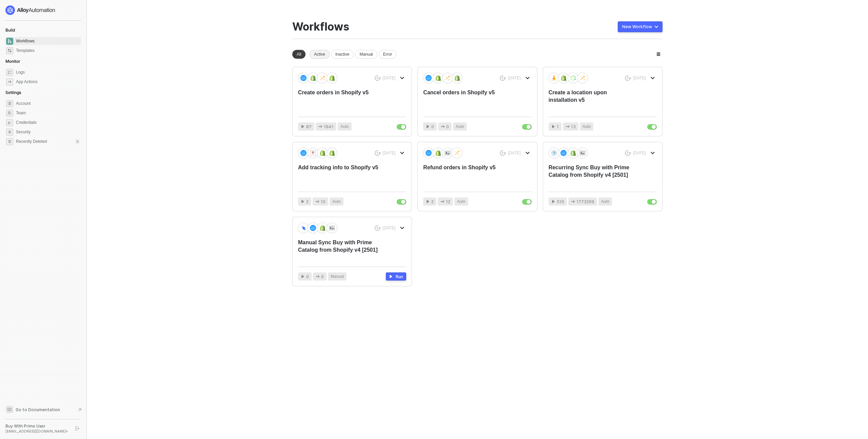 The width and height of the screenshot is (868, 439). Describe the element at coordinates (10, 30) in the screenshot. I see `span: Build` at that location.